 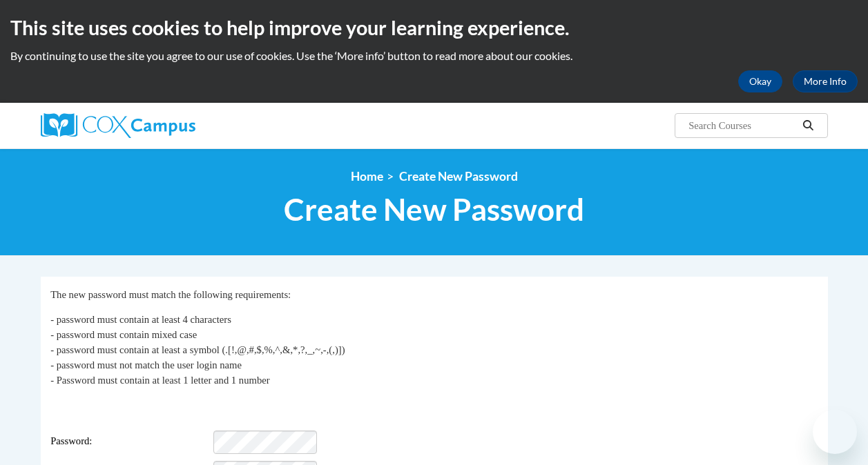 I want to click on img: Cox Campus, so click(x=118, y=126).